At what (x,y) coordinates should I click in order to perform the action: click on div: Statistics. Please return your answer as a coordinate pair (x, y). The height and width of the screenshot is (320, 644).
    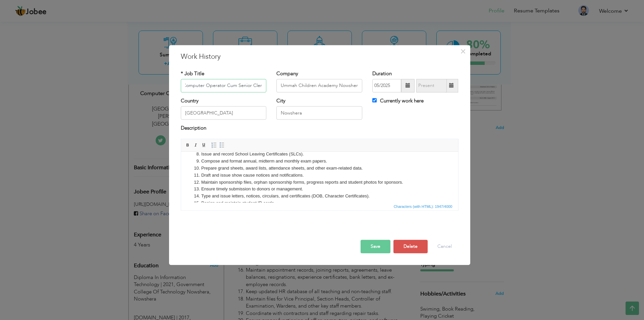
    Looking at the image, I should click on (423, 206).